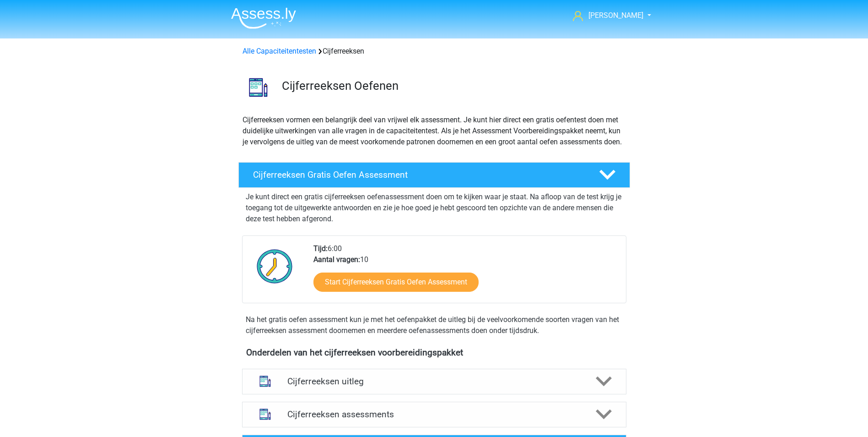 The height and width of the screenshot is (437, 868). I want to click on h3: Cijferreeksen Oefenen, so click(452, 86).